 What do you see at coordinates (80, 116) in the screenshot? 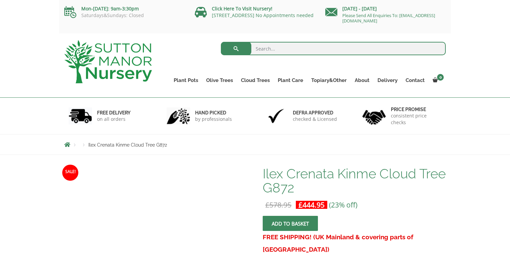
I see `img: 1.jpg` at bounding box center [80, 116].